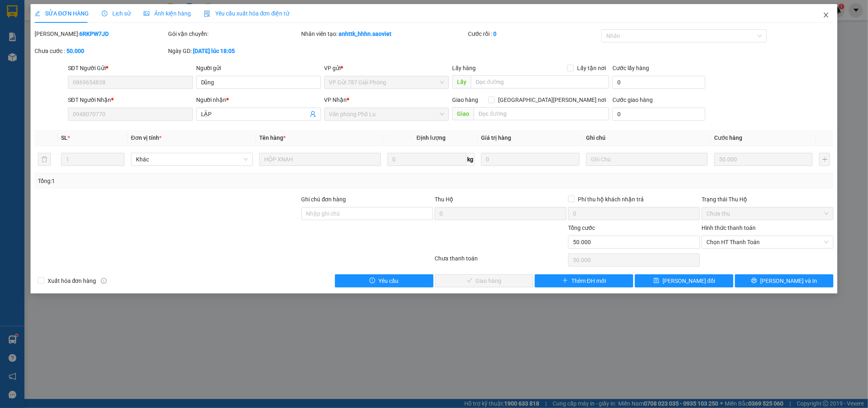 The image size is (868, 408). I want to click on span: Tên hàng, so click(273, 138).